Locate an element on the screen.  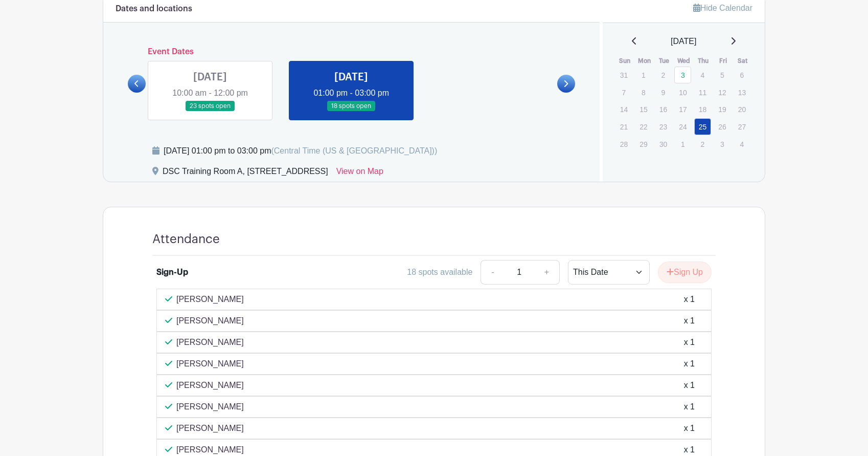
p: 12 is located at coordinates (722, 92).